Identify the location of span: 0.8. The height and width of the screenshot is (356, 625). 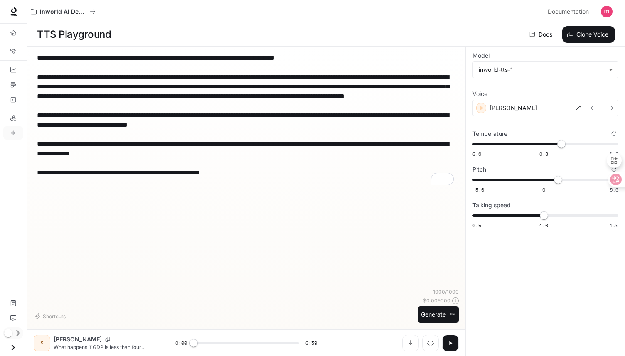
(544, 154).